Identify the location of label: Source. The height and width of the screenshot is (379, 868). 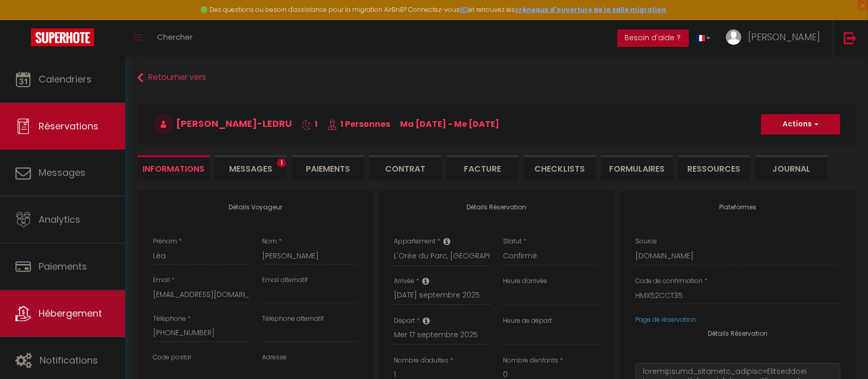
(646, 241).